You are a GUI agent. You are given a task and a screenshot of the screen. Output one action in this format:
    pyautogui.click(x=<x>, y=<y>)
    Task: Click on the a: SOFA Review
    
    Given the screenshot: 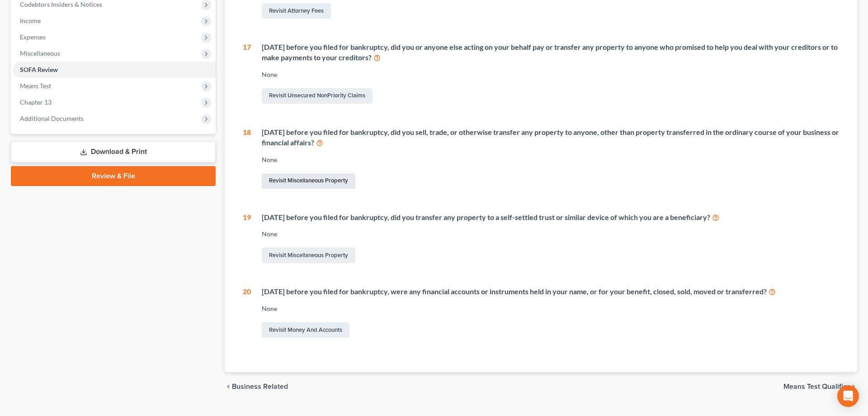 What is the action you would take?
    pyautogui.click(x=114, y=70)
    